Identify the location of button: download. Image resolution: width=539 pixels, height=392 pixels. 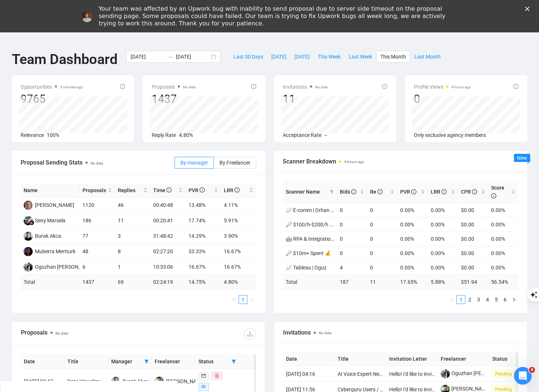
(250, 334).